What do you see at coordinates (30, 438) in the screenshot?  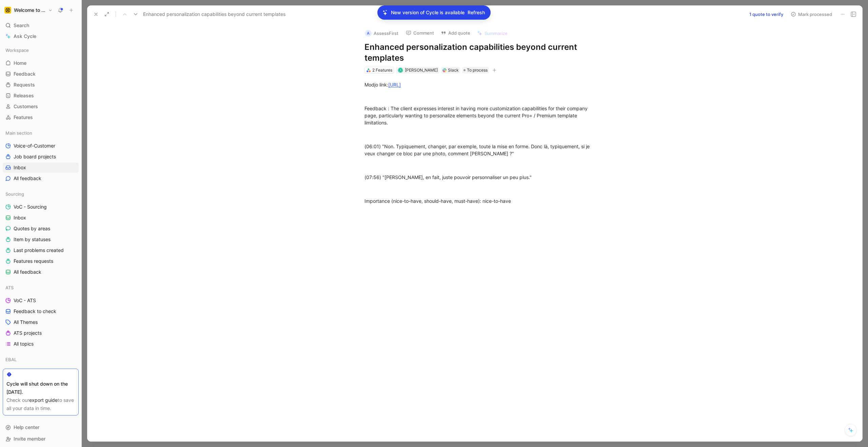 I see `span: Invite member` at bounding box center [30, 438].